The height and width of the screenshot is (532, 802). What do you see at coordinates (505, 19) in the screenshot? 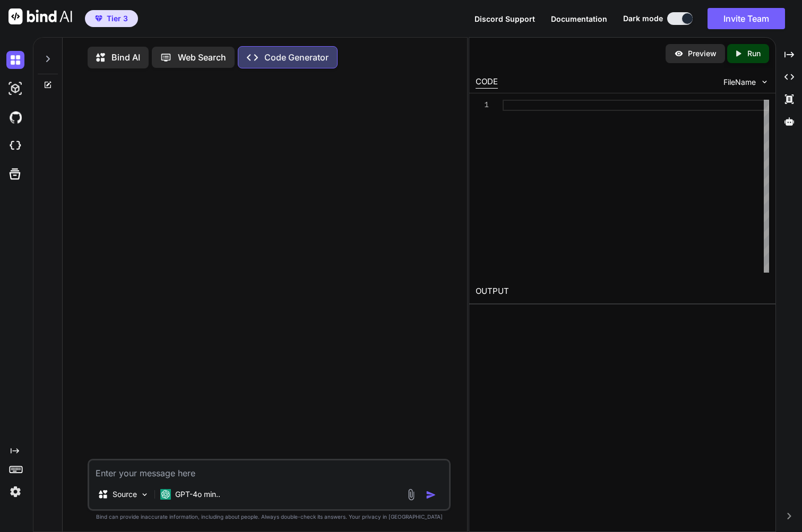
I see `button: Discord Support` at bounding box center [505, 19].